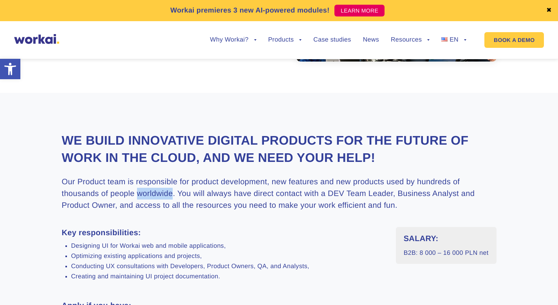 The width and height of the screenshot is (558, 305). Describe the element at coordinates (227, 246) in the screenshot. I see `li: Designing UI for Workai web and mobile applications,` at that location.